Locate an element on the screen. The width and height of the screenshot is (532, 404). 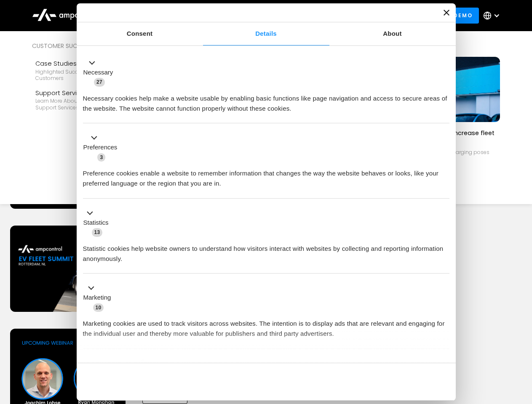
span: 3 is located at coordinates (101, 157).